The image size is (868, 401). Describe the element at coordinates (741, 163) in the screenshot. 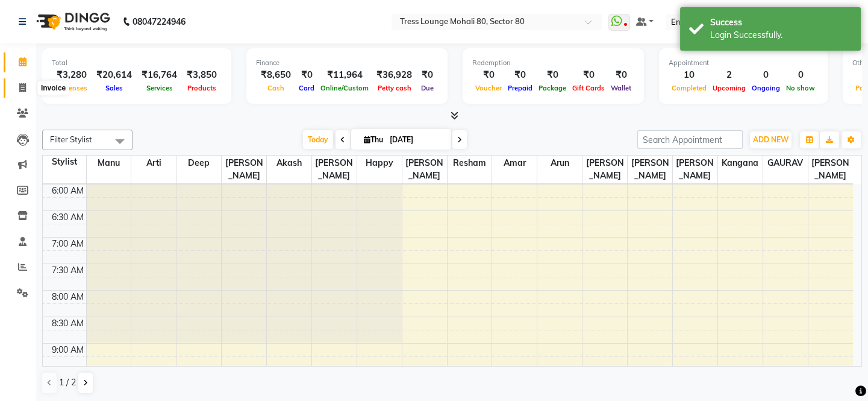

I see `span: kangana` at that location.